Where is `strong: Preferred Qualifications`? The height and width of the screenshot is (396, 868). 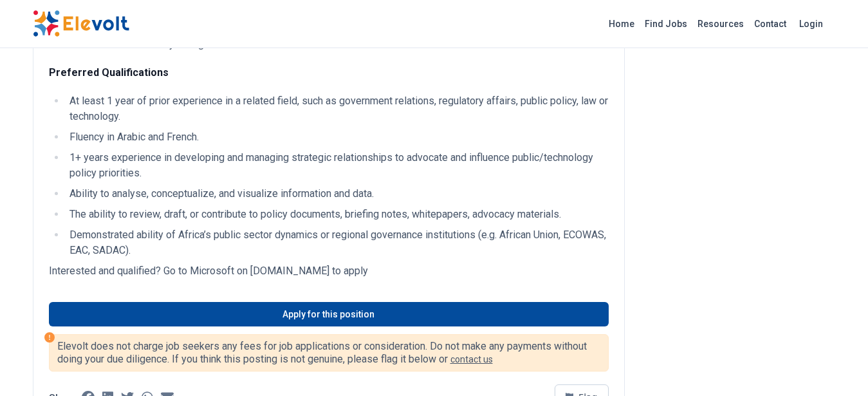 strong: Preferred Qualifications is located at coordinates (109, 72).